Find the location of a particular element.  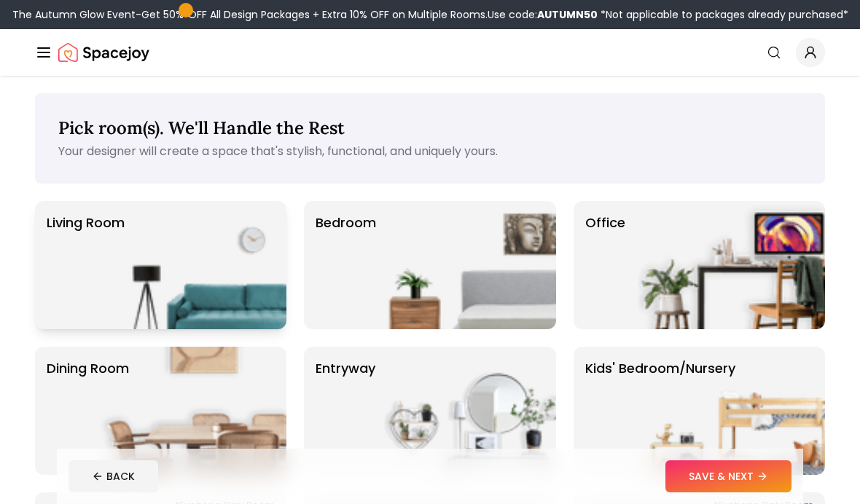

img: Office is located at coordinates (732, 265).